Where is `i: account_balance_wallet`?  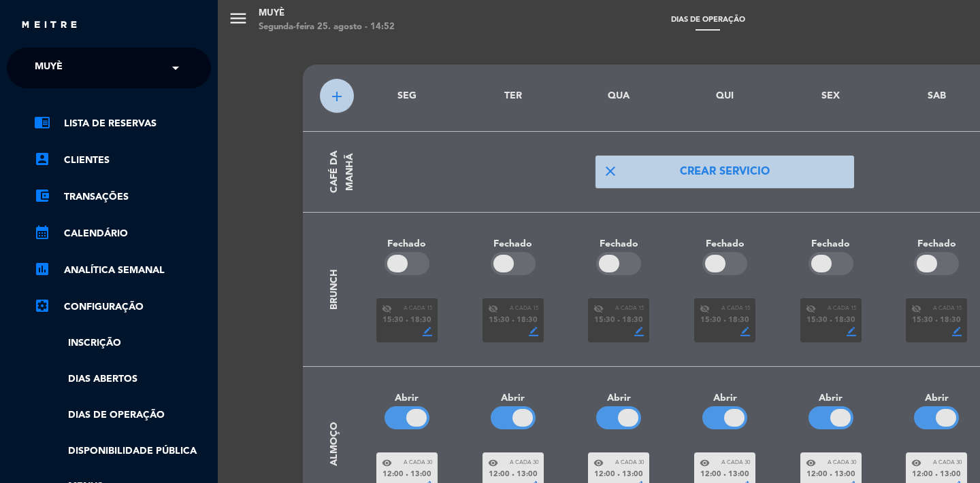 i: account_balance_wallet is located at coordinates (42, 196).